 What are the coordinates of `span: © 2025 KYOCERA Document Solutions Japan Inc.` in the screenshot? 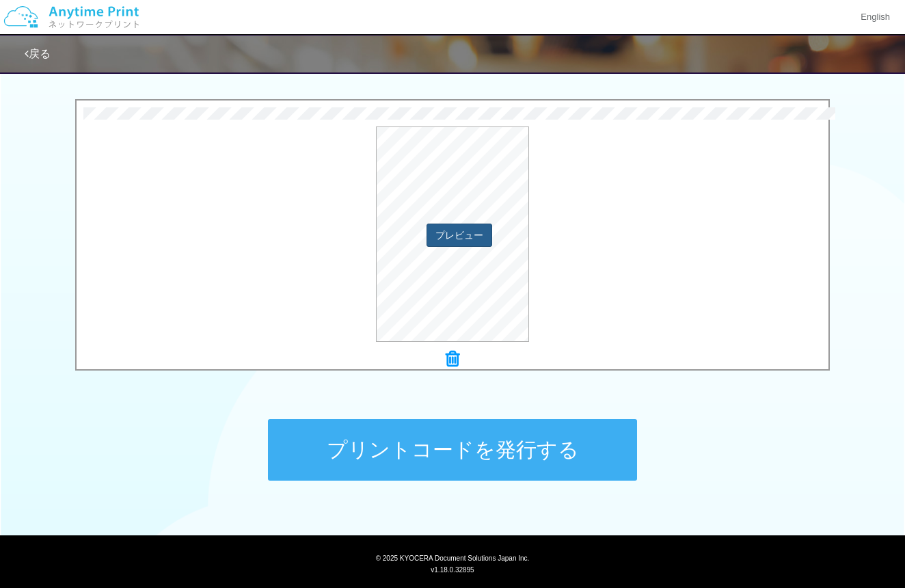 It's located at (452, 557).